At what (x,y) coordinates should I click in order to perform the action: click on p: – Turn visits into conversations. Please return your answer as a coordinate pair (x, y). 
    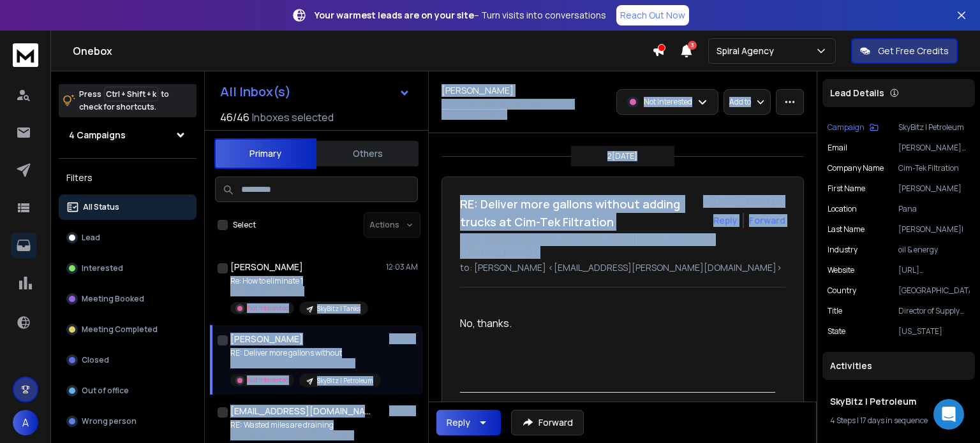
    Looking at the image, I should click on (460, 15).